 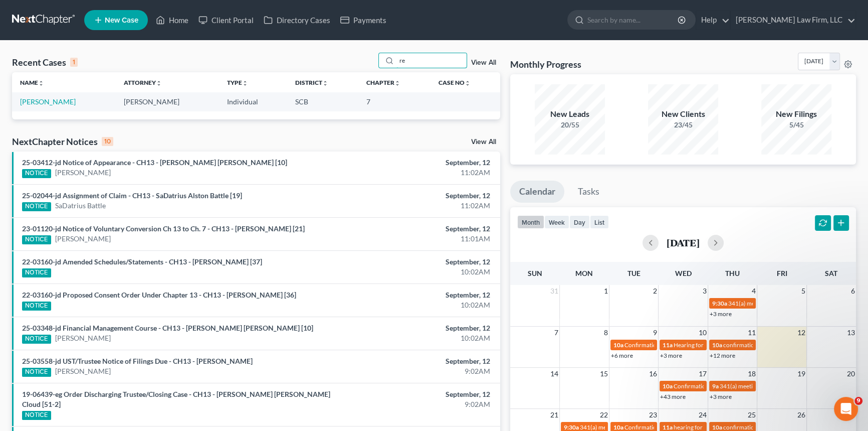 I want to click on span: 20, so click(x=851, y=373).